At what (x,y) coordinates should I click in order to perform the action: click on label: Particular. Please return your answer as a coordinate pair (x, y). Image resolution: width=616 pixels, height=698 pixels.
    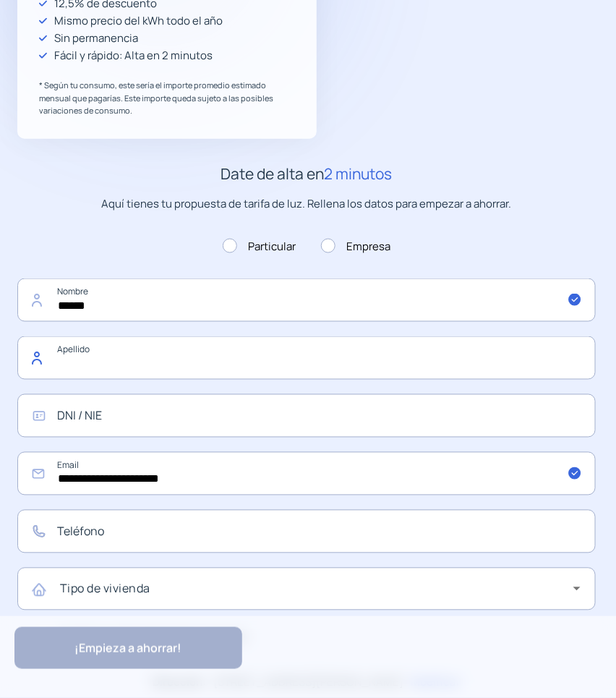
    Looking at the image, I should click on (259, 247).